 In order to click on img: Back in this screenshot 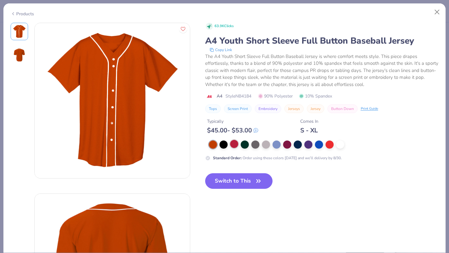, I will do `click(19, 55)`.